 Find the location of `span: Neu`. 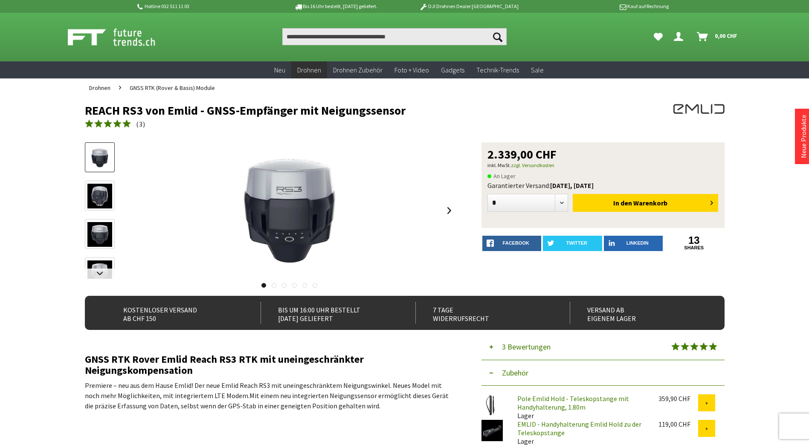

span: Neu is located at coordinates (280, 70).